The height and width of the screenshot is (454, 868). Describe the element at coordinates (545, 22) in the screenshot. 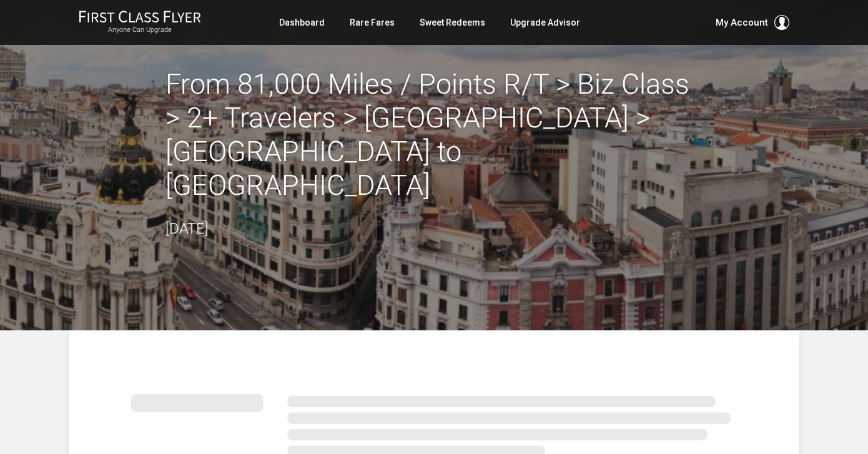

I see `a: Upgrade Advisor` at that location.